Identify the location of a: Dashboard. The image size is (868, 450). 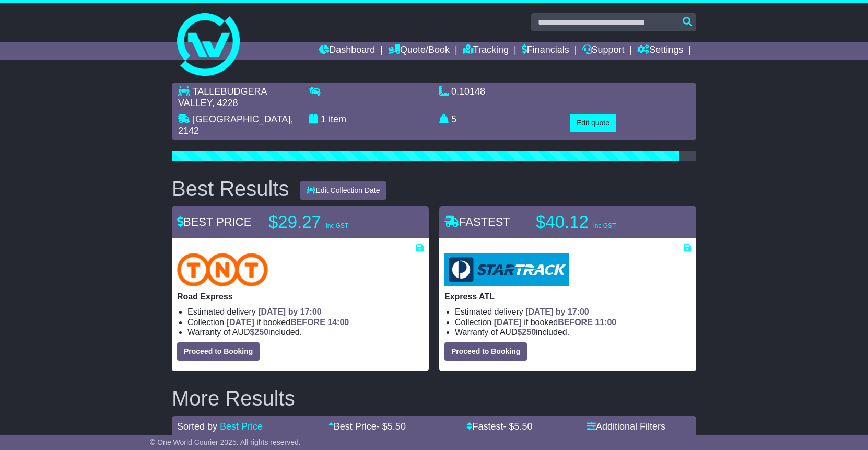
(347, 51).